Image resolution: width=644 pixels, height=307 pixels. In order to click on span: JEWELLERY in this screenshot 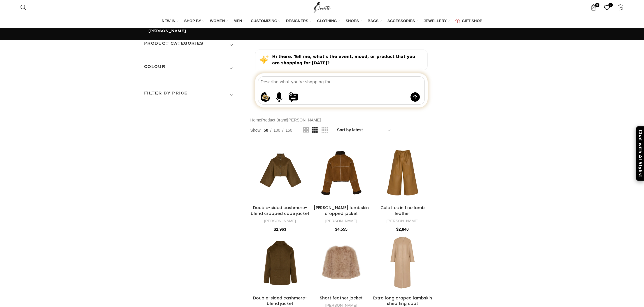, I will do `click(435, 21)`.